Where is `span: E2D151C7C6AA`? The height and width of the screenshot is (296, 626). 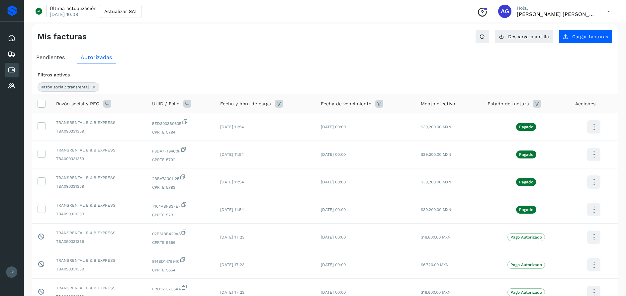 span: E2D151C7C6AA is located at coordinates (181, 288).